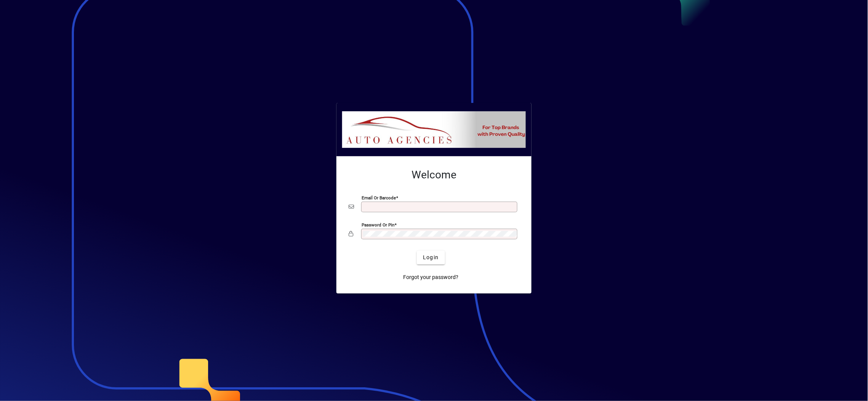 Image resolution: width=868 pixels, height=401 pixels. What do you see at coordinates (378, 225) in the screenshot?
I see `mat-label: Password or Pin` at bounding box center [378, 225].